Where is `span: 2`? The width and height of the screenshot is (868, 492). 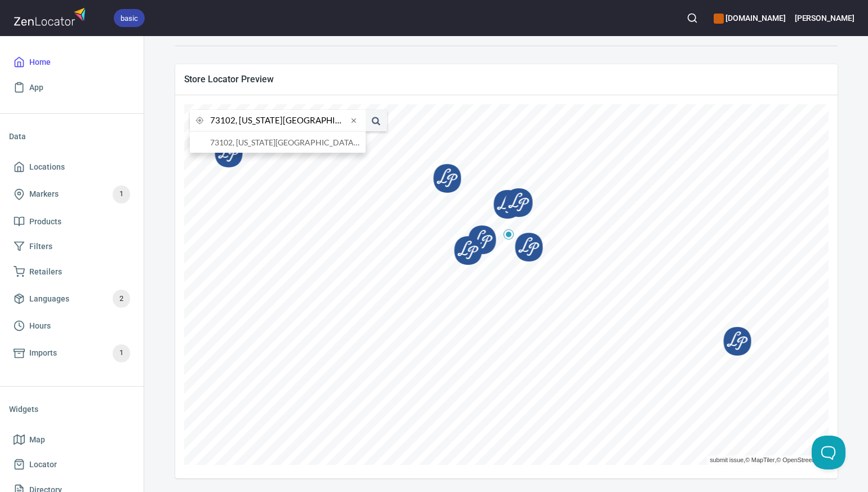 span: 2 is located at coordinates (121, 299).